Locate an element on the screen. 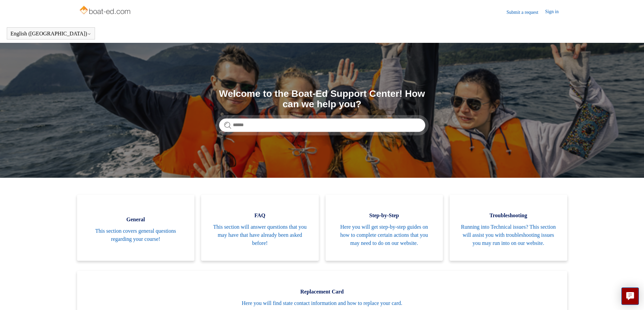 This screenshot has width=644, height=310. span: Here you will get step-by-step guides on how to complete certain actions that you may need to do ... is located at coordinates (384, 235).